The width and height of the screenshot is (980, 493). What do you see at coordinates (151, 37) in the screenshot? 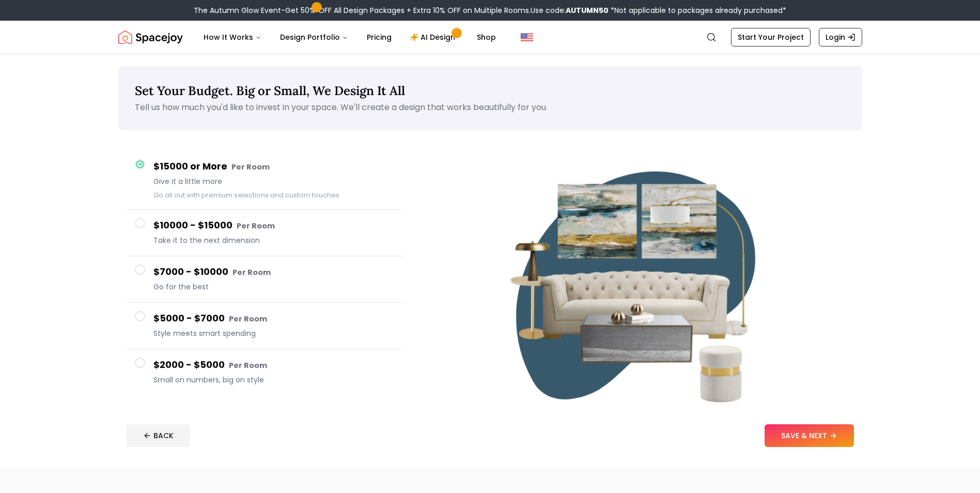
I see `a: Spacejoy` at bounding box center [151, 37].